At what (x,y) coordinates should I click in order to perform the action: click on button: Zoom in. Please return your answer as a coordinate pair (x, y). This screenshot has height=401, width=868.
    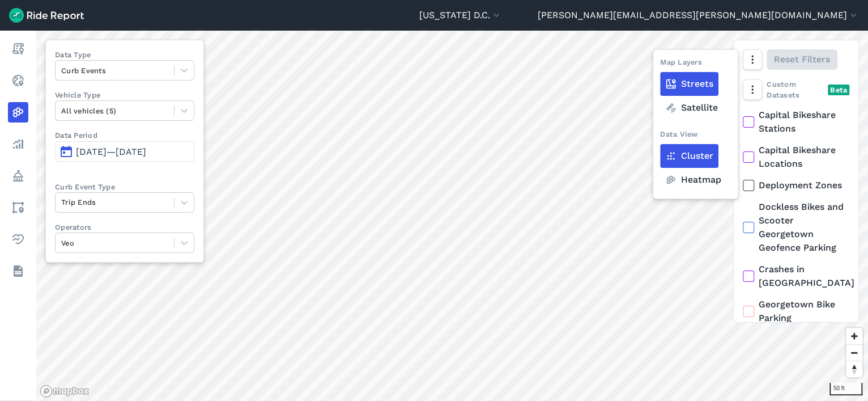
    Looking at the image, I should click on (854, 336).